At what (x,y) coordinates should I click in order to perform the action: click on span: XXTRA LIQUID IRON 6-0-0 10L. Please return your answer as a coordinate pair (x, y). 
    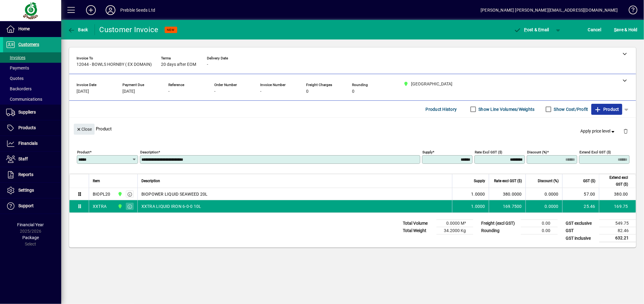
    Looking at the image, I should click on (172, 207).